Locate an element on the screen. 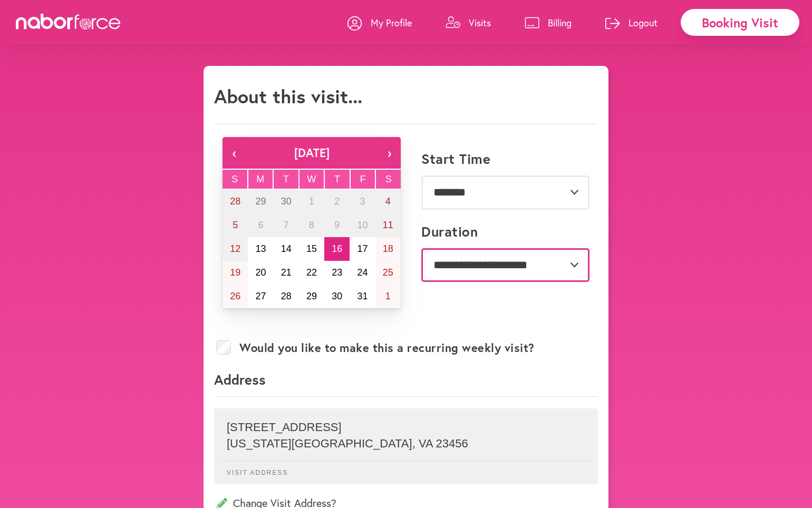  button: October 6, 2025 is located at coordinates (260, 225).